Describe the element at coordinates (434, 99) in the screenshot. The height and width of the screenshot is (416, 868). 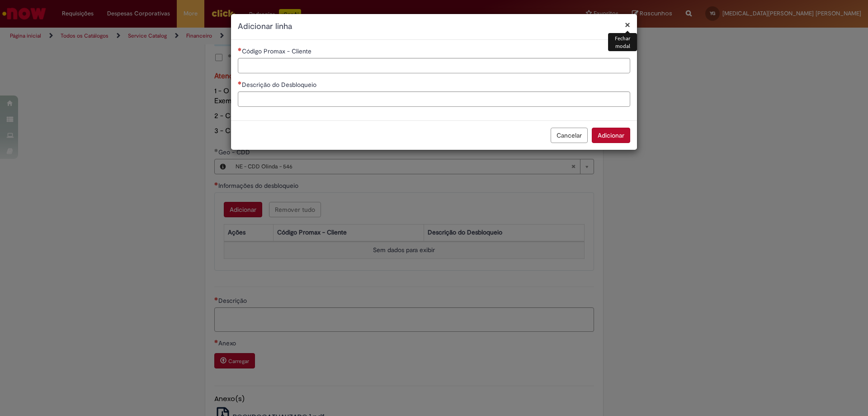
I see `input: Descrição do Desbloqueio` at that location.